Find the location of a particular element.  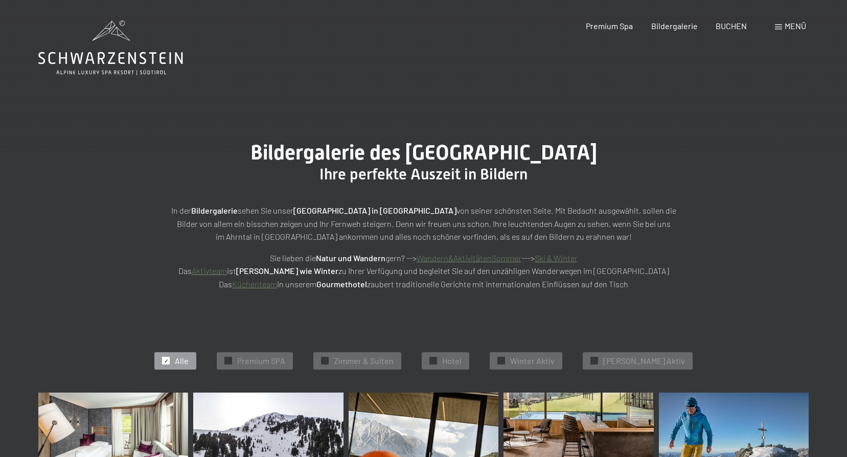

p: Sie lieben die gern? --> ---> Das ist zu Ihrer Verfügung und begleitet Sie auf den unzähligen Wan... is located at coordinates (424, 271).